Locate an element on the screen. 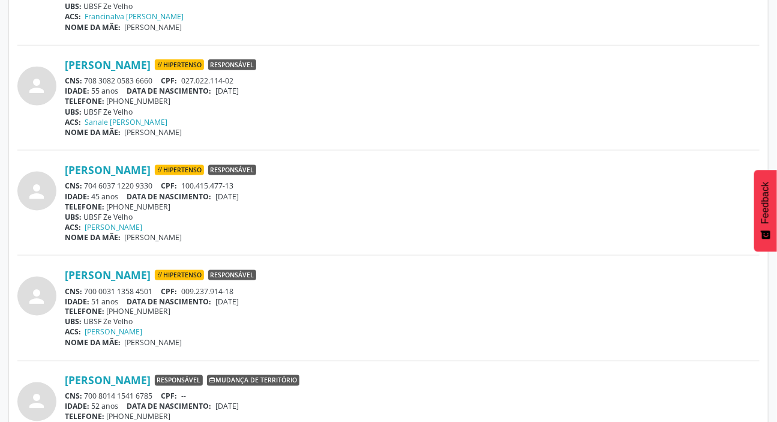 Image resolution: width=777 pixels, height=422 pixels. div: 52 anos is located at coordinates (412, 406).